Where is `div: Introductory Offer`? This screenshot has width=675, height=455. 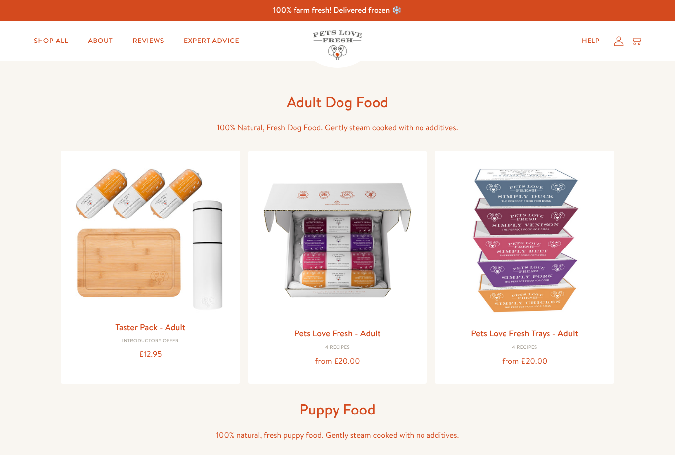 div: Introductory Offer is located at coordinates (150, 341).